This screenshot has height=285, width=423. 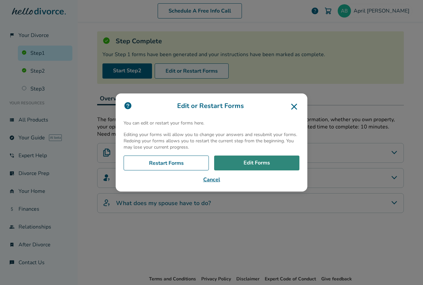 What do you see at coordinates (211, 180) in the screenshot?
I see `button: Cancel` at bounding box center [211, 180].